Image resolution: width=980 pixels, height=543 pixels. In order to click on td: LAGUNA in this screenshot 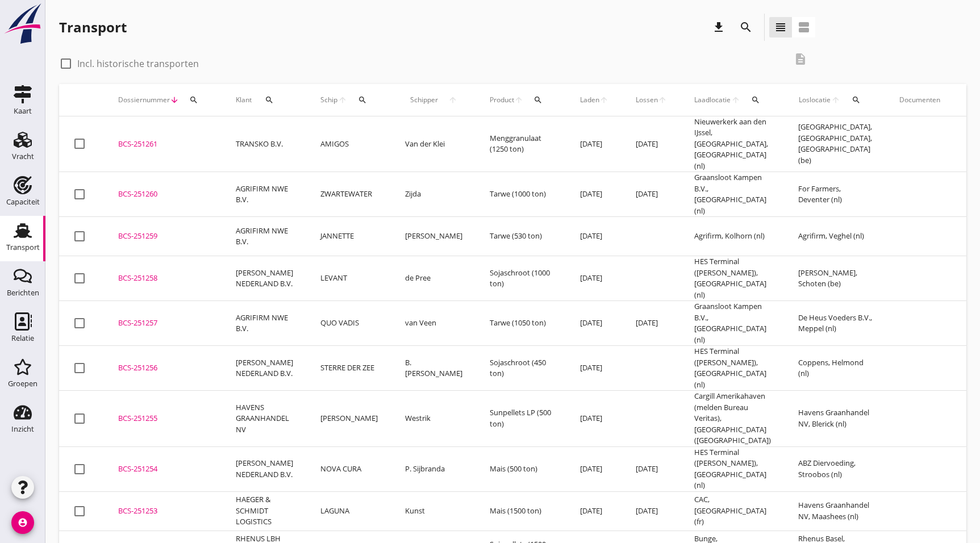, I will do `click(348, 511)`.